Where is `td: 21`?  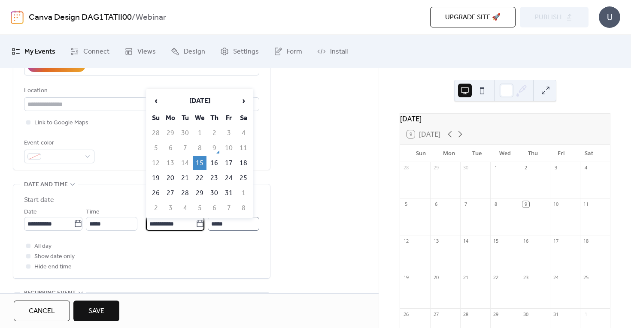 td: 21 is located at coordinates (185, 178).